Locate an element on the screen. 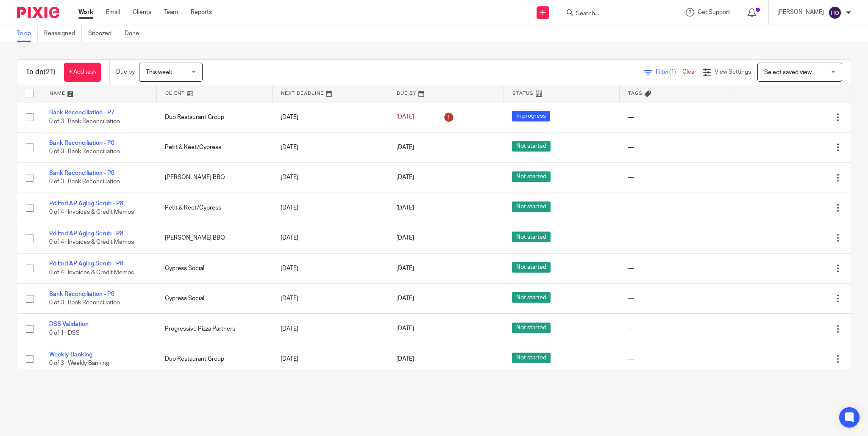  span: 0 of 1 · DSS is located at coordinates (65, 333).